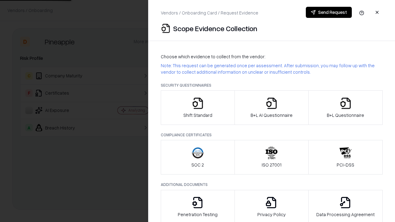 Image resolution: width=395 pixels, height=222 pixels. I want to click on button: B+L AI Questionnaire, so click(272, 108).